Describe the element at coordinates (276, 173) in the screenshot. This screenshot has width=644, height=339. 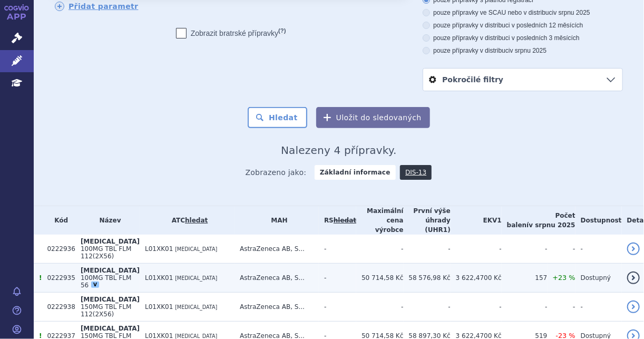
I see `span: Zobrazeno jako:` at that location.